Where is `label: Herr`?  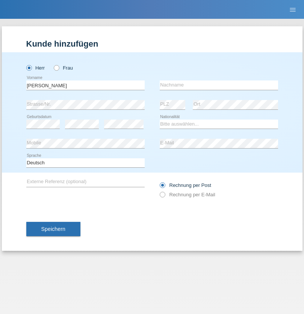 label: Herr is located at coordinates (36, 68).